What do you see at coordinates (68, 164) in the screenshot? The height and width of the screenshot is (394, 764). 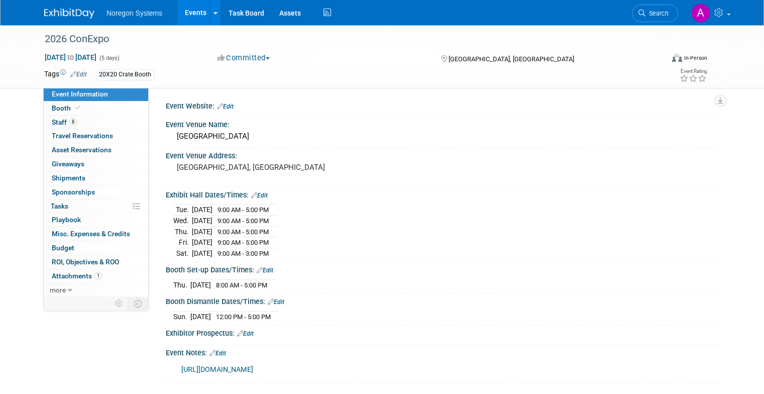 I see `span: Giveaways` at bounding box center [68, 164].